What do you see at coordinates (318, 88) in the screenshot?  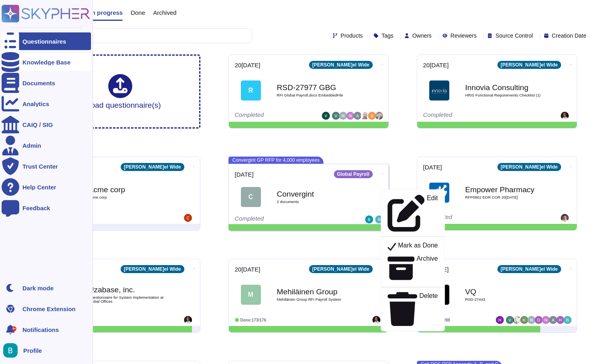 I see `b: RSD-27977 GBG` at bounding box center [318, 88].